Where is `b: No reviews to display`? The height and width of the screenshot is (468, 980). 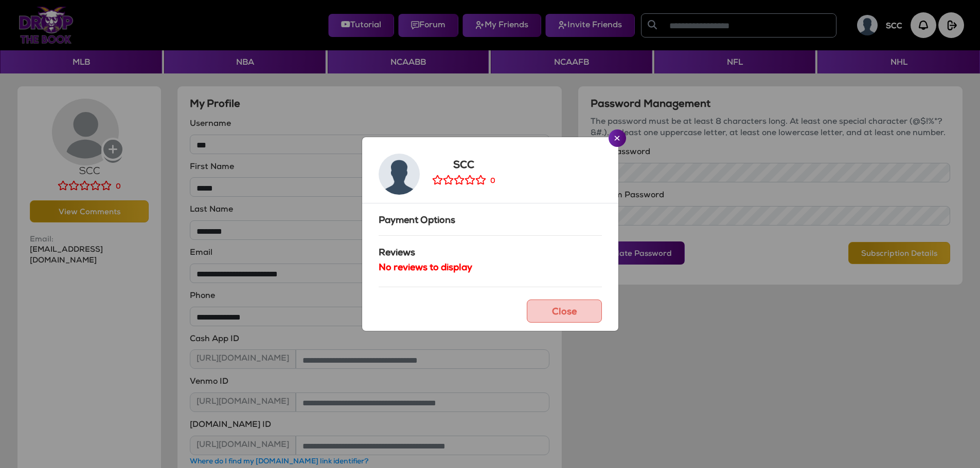 b: No reviews to display is located at coordinates (425, 269).